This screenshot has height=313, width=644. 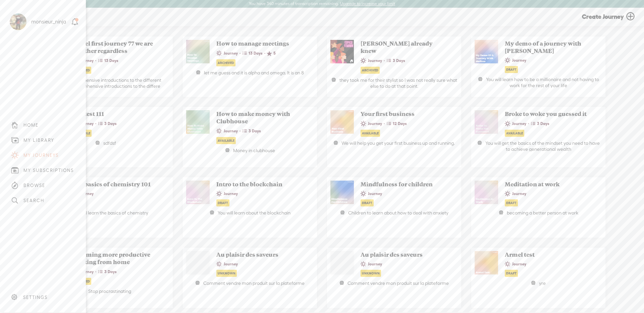 I want to click on div: SEARCH, so click(x=34, y=200).